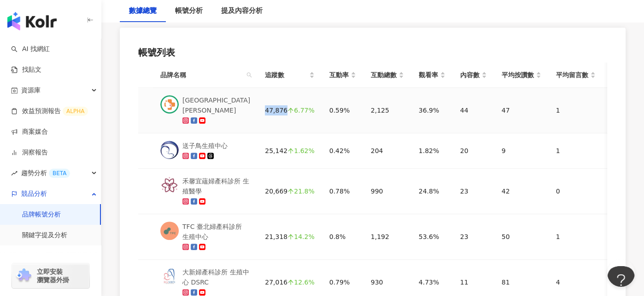 Image resolution: width=644 pixels, height=296 pixels. I want to click on th: 內容數, so click(473, 75).